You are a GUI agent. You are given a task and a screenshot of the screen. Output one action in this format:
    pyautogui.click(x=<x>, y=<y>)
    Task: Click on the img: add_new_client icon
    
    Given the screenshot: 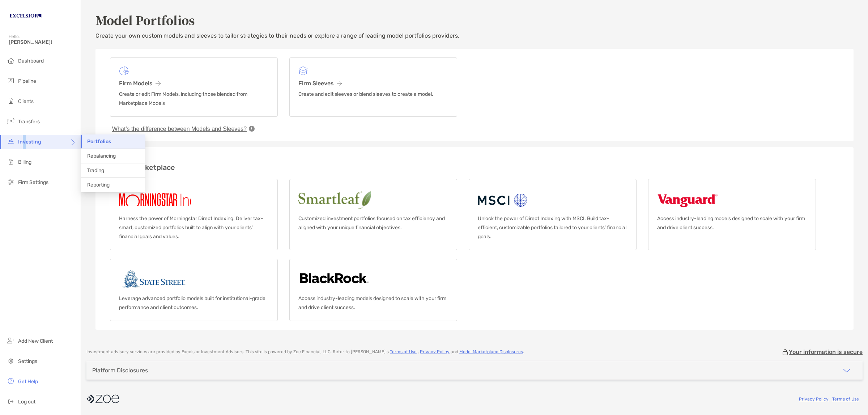 What is the action you would take?
    pyautogui.click(x=11, y=340)
    